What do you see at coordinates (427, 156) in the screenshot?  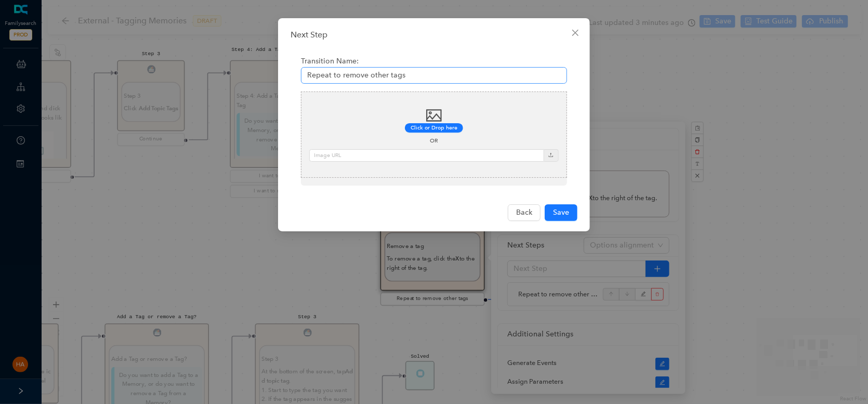 I see `input: Image URL` at bounding box center [427, 156].